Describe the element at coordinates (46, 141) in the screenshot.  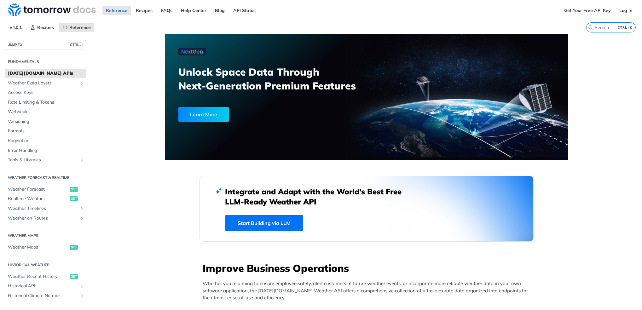
I see `span: Pagination` at that location.